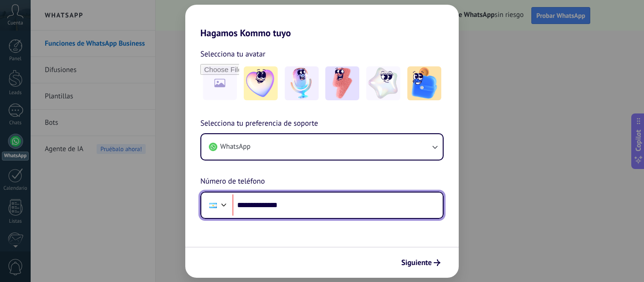 This screenshot has height=282, width=644. Describe the element at coordinates (421, 263) in the screenshot. I see `button: Siguiente` at that location.